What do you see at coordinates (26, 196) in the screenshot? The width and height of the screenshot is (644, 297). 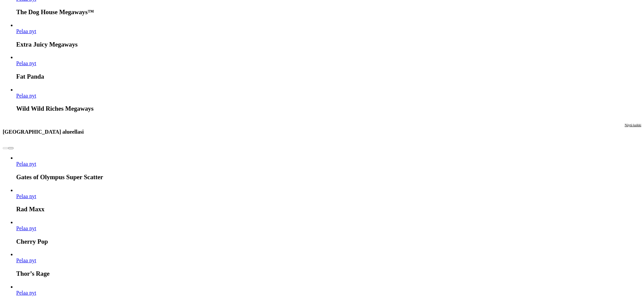 I see `a: Rad Maxx` at bounding box center [26, 196].